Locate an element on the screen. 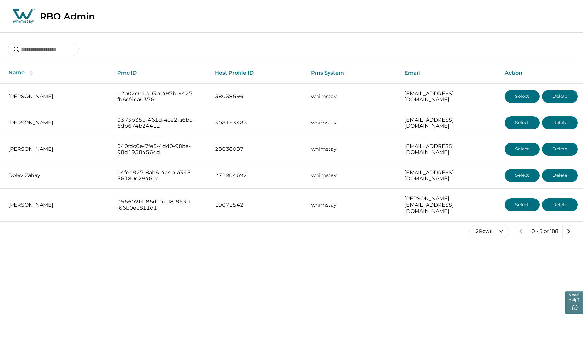  th: Pmc ID is located at coordinates (161, 73).